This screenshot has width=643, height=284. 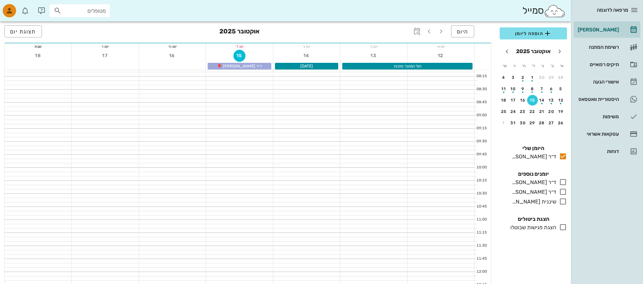 I want to click on a: אישורי הגעה, so click(x=606, y=82).